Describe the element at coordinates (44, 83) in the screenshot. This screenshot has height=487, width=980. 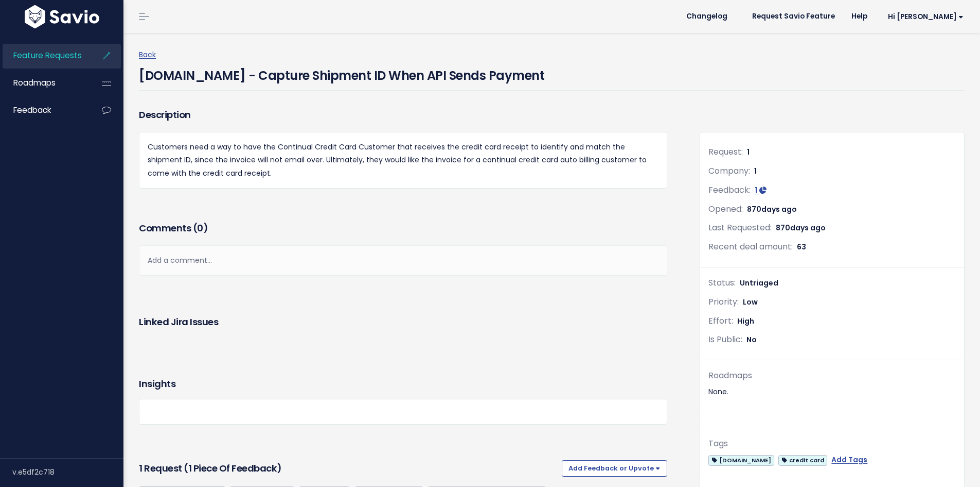
I see `a: Roadmaps` at that location.